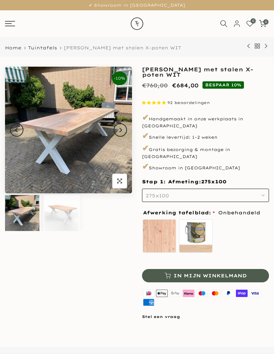 This screenshot has height=354, width=274. I want to click on button: Next, so click(120, 130).